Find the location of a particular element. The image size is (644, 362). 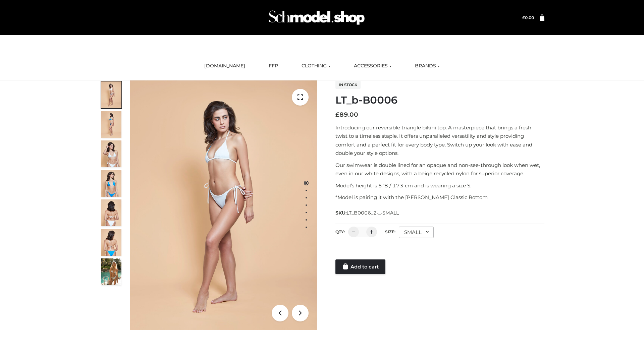

h1: LT_b-B0006 is located at coordinates (440, 100).